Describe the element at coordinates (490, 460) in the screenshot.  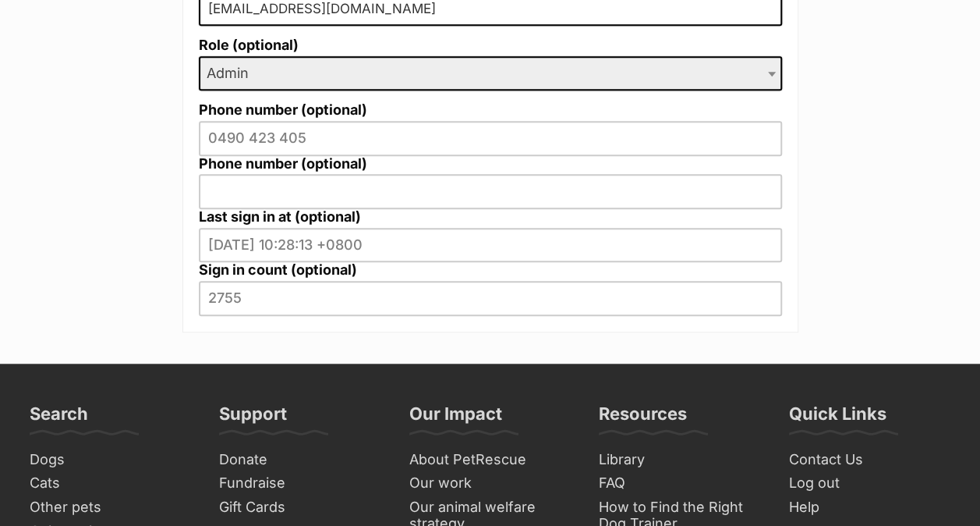
I see `a: About PetRescue` at that location.